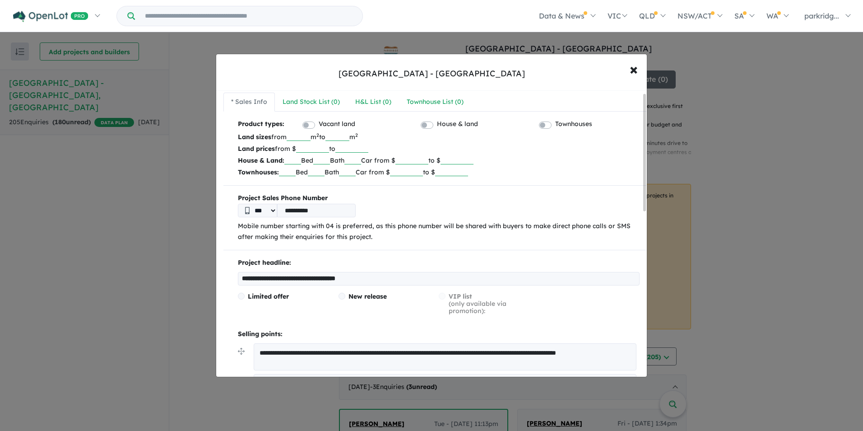  Describe the element at coordinates (367, 296) in the screenshot. I see `span: New release` at that location.